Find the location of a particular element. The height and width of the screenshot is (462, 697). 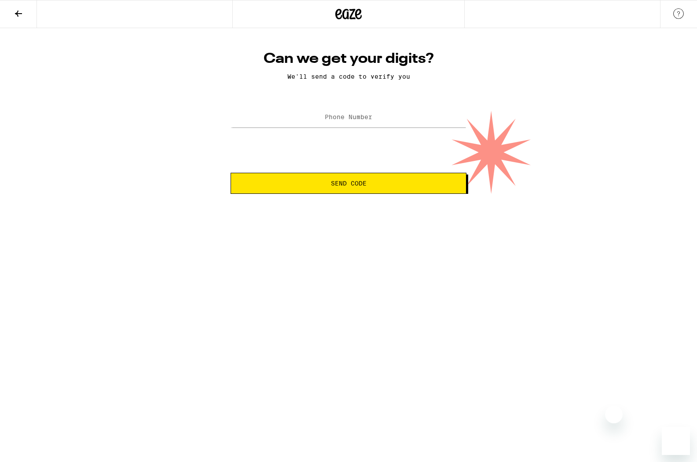

span: Send Code is located at coordinates (348, 183).